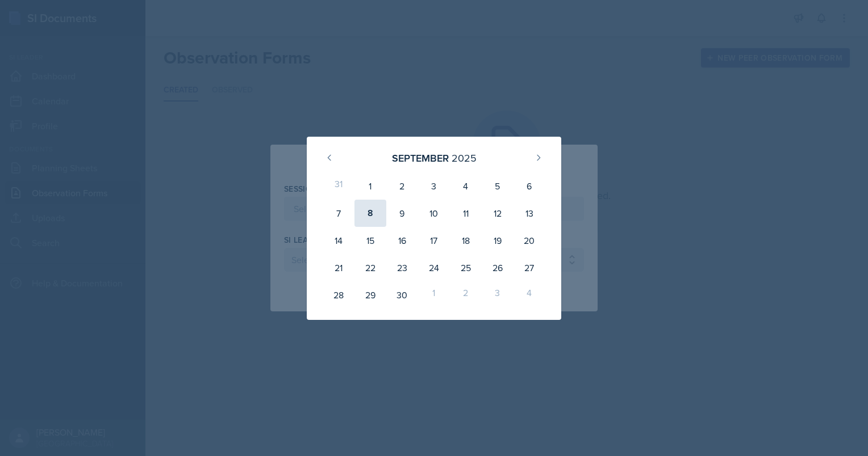  What do you see at coordinates (434, 241) in the screenshot?
I see `div: 17` at bounding box center [434, 241].